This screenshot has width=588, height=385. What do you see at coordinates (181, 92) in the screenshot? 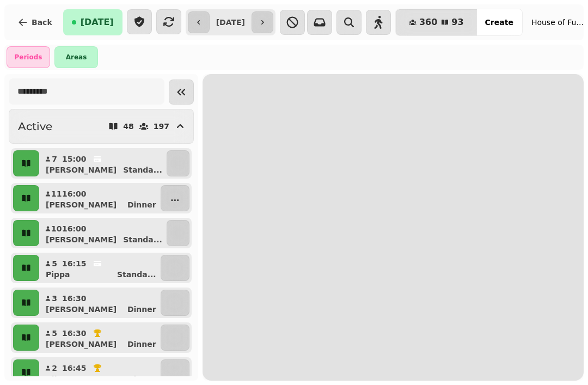
I see `button: Collapse sidebar` at bounding box center [181, 92].